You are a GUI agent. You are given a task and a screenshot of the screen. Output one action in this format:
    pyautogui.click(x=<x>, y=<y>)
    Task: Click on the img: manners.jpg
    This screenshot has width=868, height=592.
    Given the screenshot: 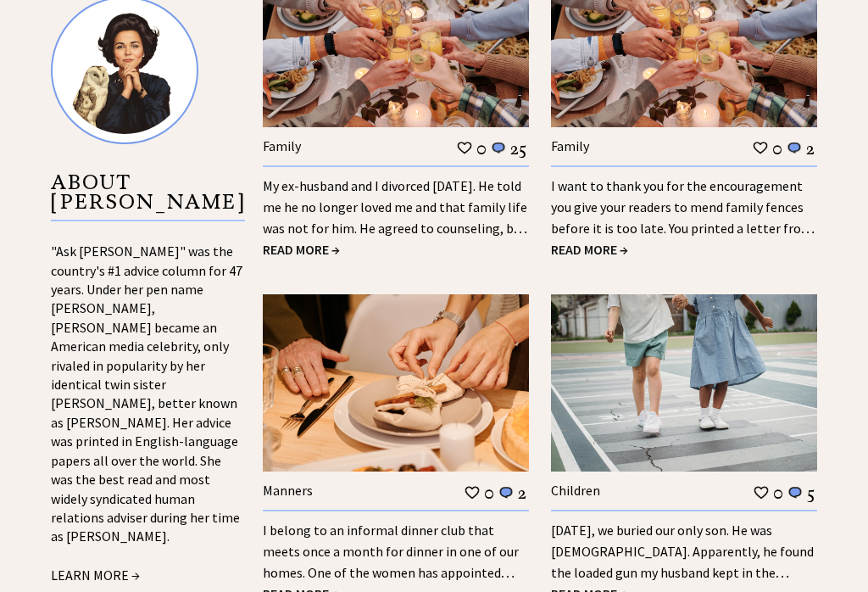 What is the action you would take?
    pyautogui.click(x=396, y=382)
    